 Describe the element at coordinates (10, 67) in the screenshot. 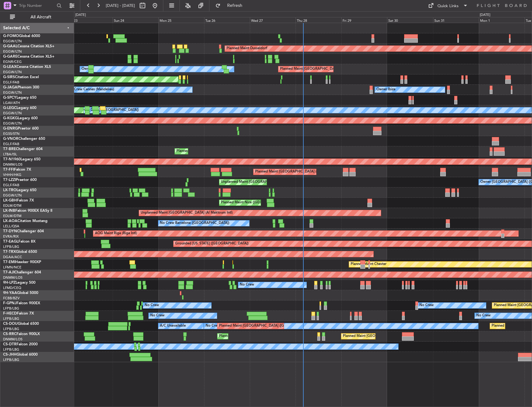

I see `span: G-LEAX` at that location.